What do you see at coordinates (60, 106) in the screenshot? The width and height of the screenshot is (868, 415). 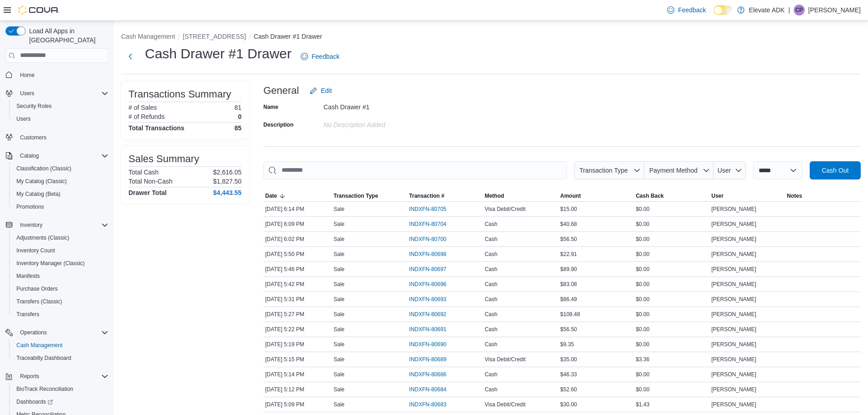 I see `button: Security Roles` at bounding box center [60, 106].